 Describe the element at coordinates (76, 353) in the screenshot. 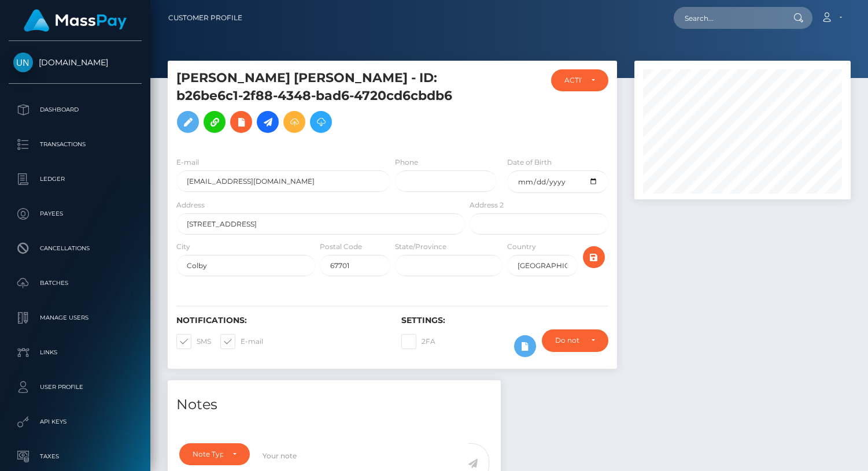

I see `a: Links` at that location.